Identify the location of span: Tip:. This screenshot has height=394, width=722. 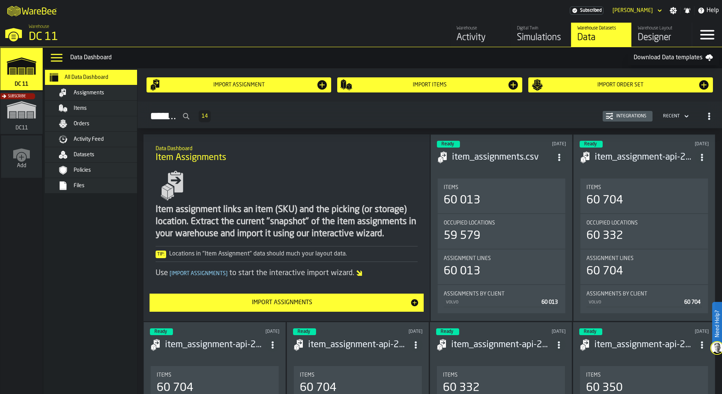
(161, 255).